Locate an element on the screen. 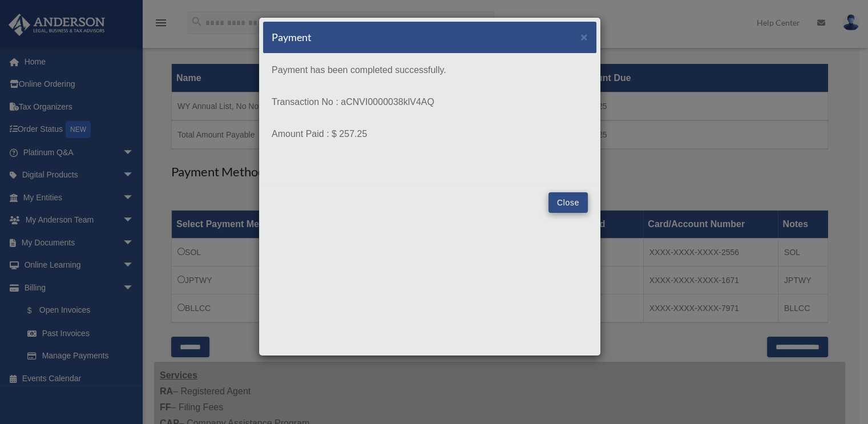  h5: Payment is located at coordinates (292, 37).